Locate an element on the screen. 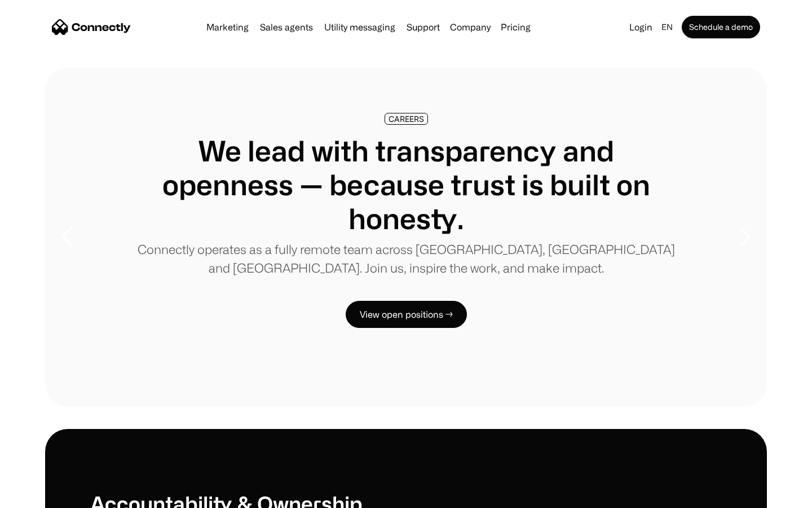  div: CAREERS is located at coordinates (406, 118).